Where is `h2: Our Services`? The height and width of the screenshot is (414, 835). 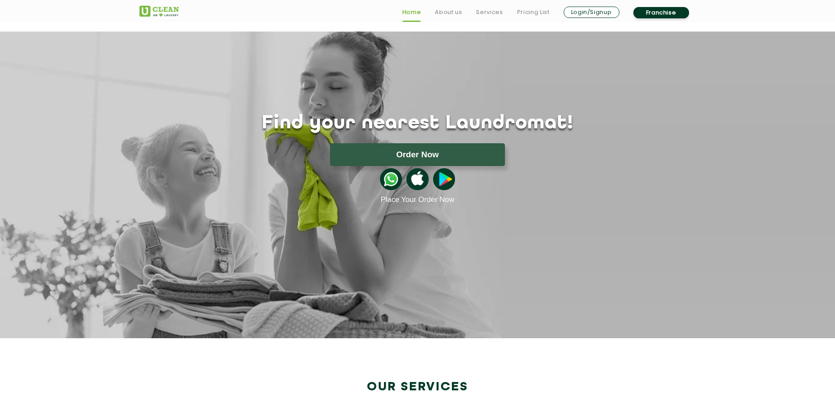
h2: Our Services is located at coordinates (418, 387).